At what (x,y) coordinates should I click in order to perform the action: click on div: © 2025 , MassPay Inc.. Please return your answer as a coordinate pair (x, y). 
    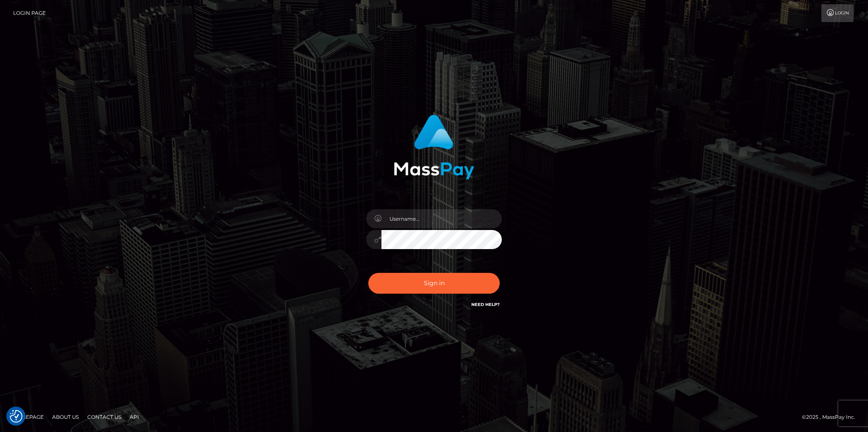
    Looking at the image, I should click on (832, 417).